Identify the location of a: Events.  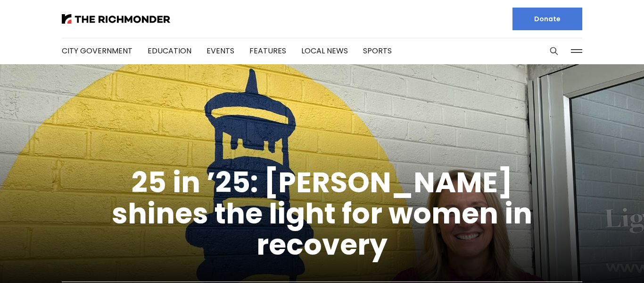
(220, 50).